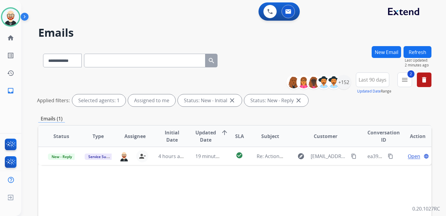  Describe the element at coordinates (276, 100) in the screenshot. I see `div: Status: New - Reply` at that location.